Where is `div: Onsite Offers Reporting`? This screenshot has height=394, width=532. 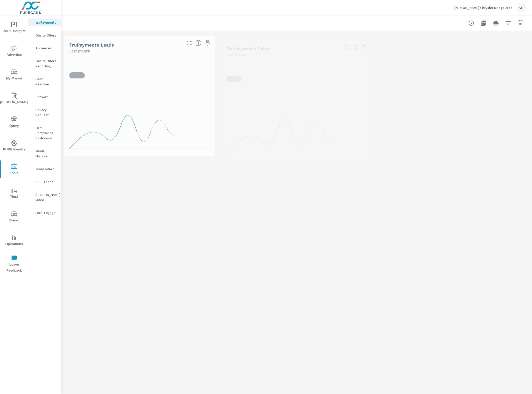 div: Onsite Offers Reporting is located at coordinates (44, 64).